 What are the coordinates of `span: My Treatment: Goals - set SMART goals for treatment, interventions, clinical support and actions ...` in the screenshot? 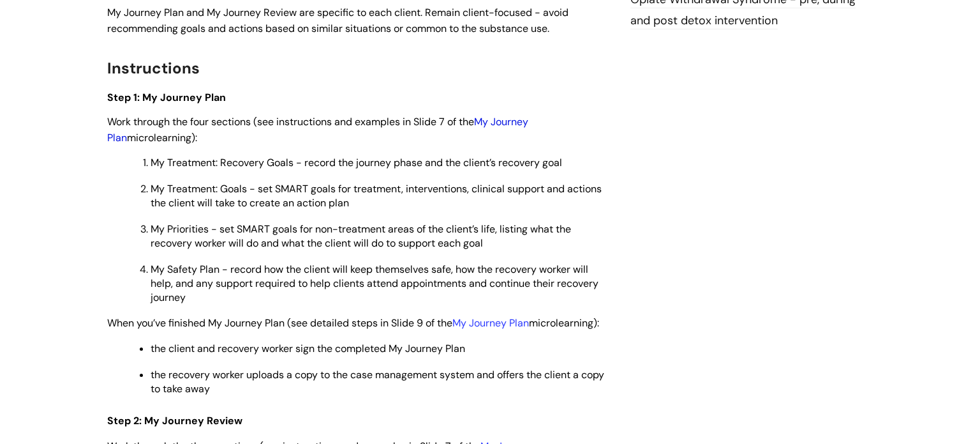 It's located at (376, 196).